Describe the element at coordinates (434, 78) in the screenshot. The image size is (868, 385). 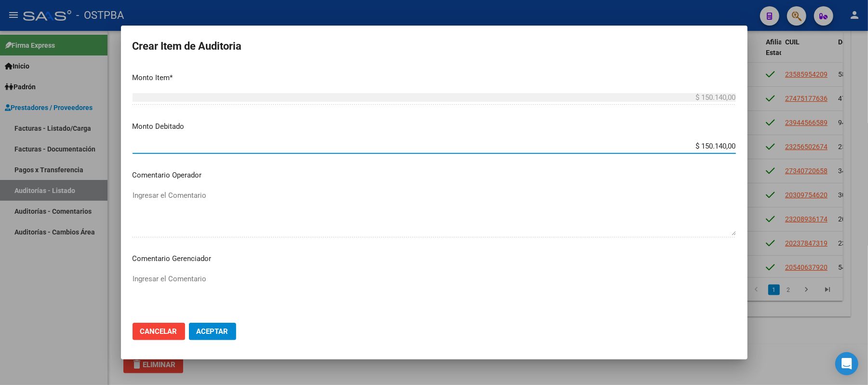
I see `p: Monto Item` at that location.